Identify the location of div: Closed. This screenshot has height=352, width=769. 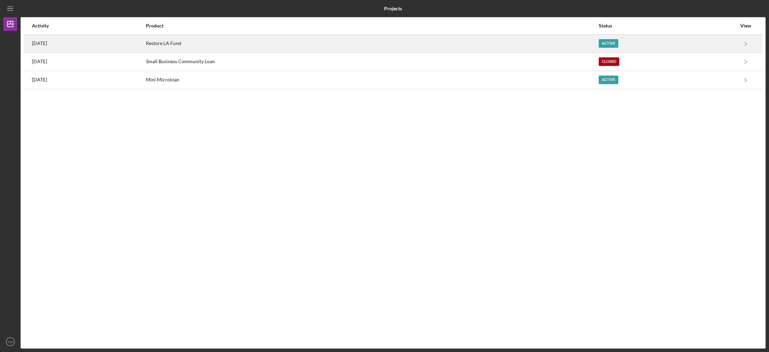
(609, 61).